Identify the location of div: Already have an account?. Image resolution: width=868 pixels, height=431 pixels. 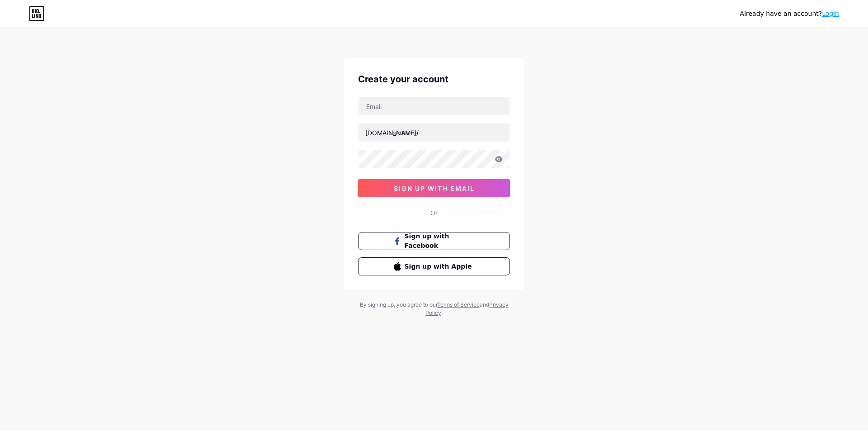
(790, 14).